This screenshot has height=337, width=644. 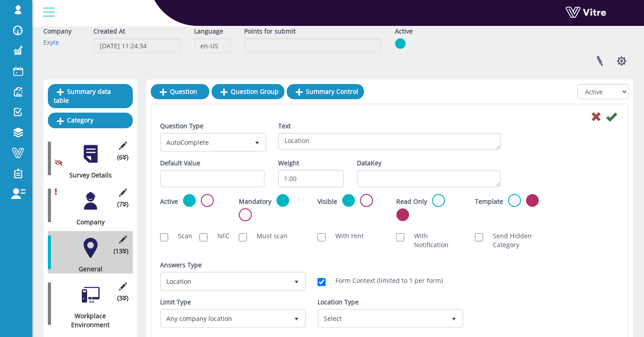 What do you see at coordinates (433, 240) in the screenshot?
I see `label: With Notification` at bounding box center [433, 240].